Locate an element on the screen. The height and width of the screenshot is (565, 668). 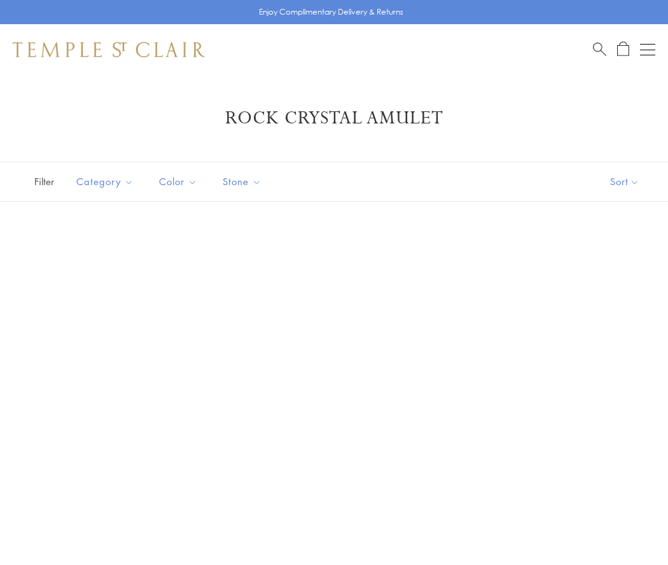
button: Category is located at coordinates (105, 181).